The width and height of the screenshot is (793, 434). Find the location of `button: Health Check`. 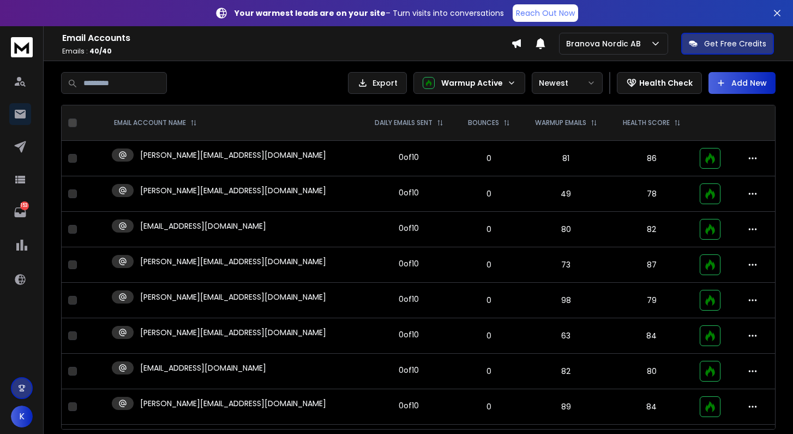

button: Health Check is located at coordinates (659, 83).